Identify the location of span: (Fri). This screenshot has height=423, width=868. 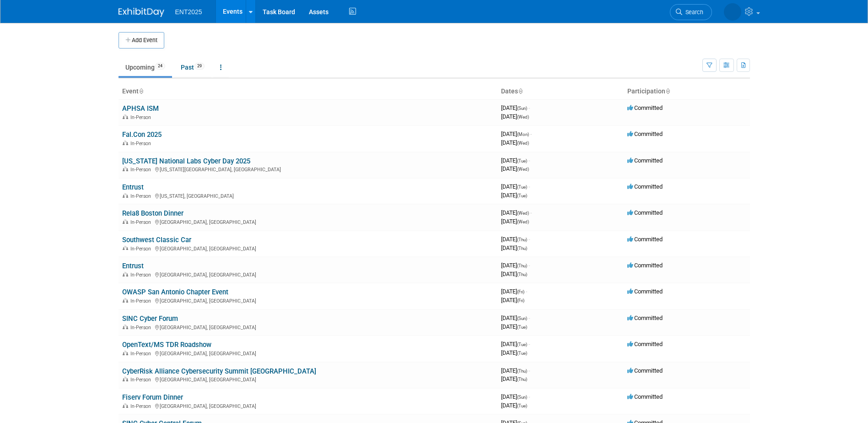
(520, 292).